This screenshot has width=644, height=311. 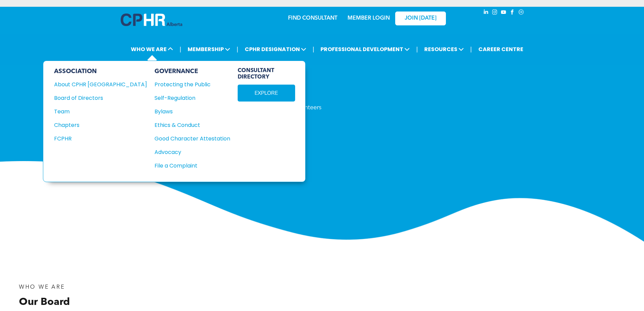 What do you see at coordinates (504, 13) in the screenshot?
I see `a: youtube` at bounding box center [504, 13].